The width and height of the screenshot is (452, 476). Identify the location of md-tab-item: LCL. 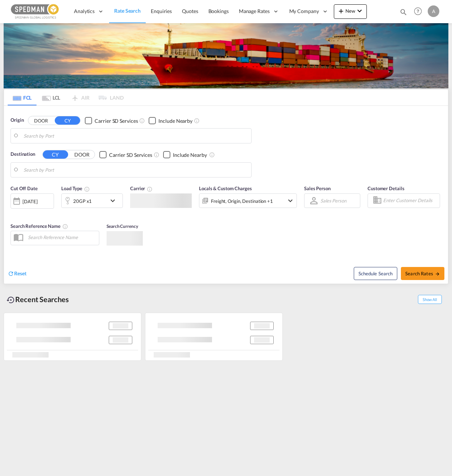
(51, 98).